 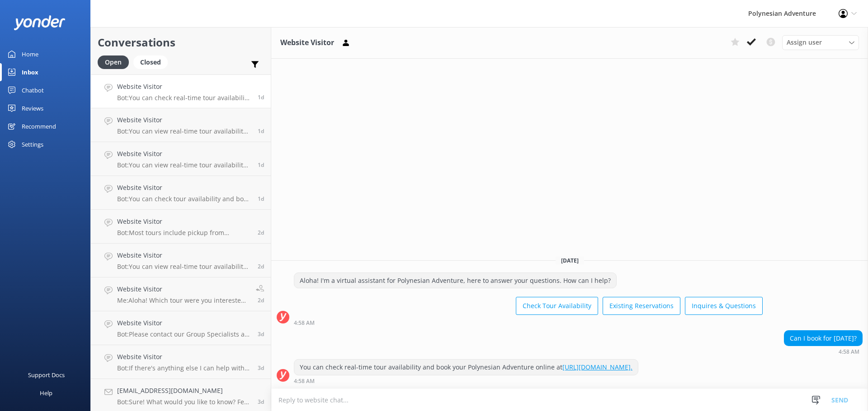 What do you see at coordinates (261, 131) in the screenshot?
I see `span: Sep 27 2025 03:55am (UTC -10:00) Pacific/Honolulu` at bounding box center [261, 131].